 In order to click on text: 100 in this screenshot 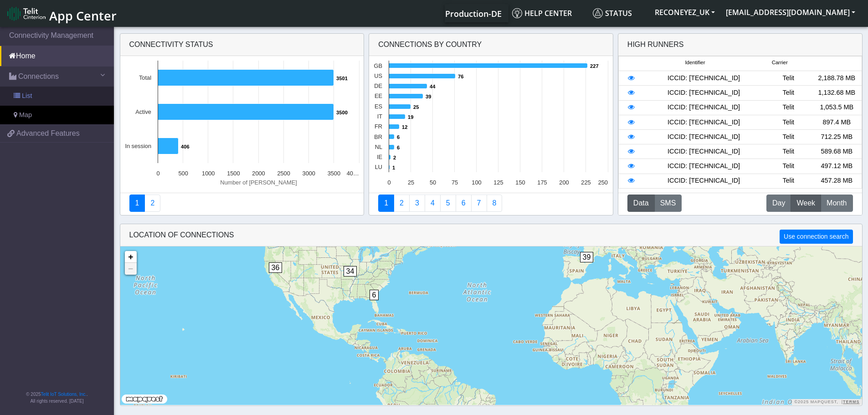, I will do `click(477, 182)`.